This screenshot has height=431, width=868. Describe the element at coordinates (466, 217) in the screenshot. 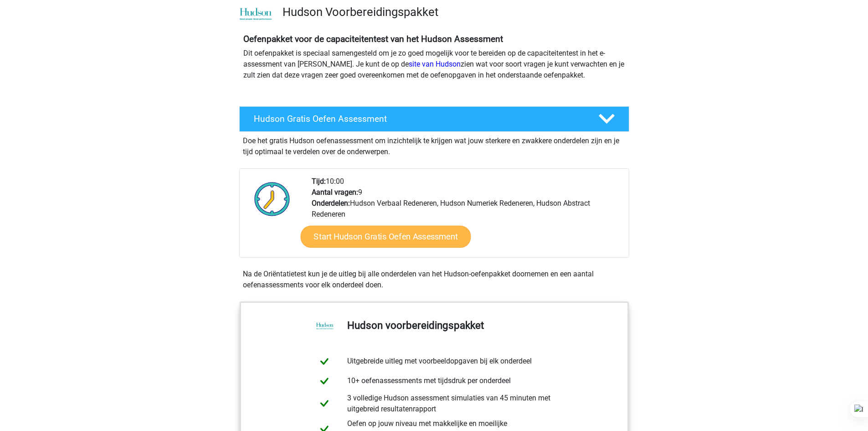

I see `div: 10:00 9 Hudson Verbaal Redeneren, Hudson Numeriek Redeneren, Hudson Abstract Redeneren` at that location.